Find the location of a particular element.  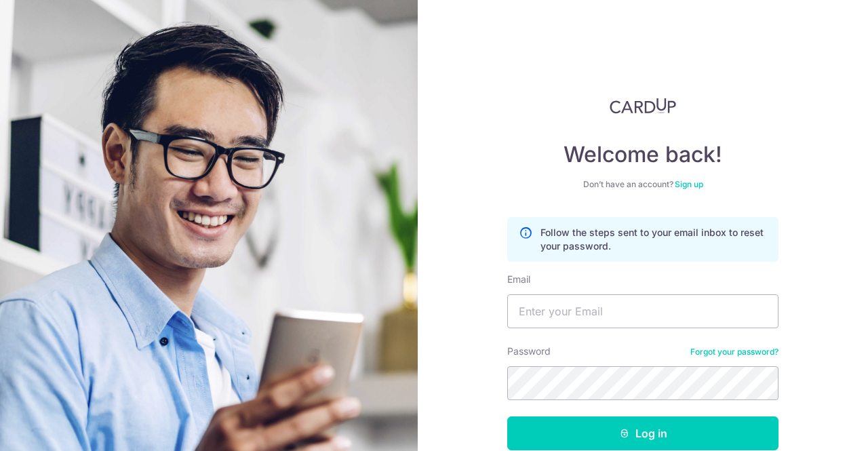

p: Follow the steps sent to your email inbox to reset your password. is located at coordinates (654, 240).